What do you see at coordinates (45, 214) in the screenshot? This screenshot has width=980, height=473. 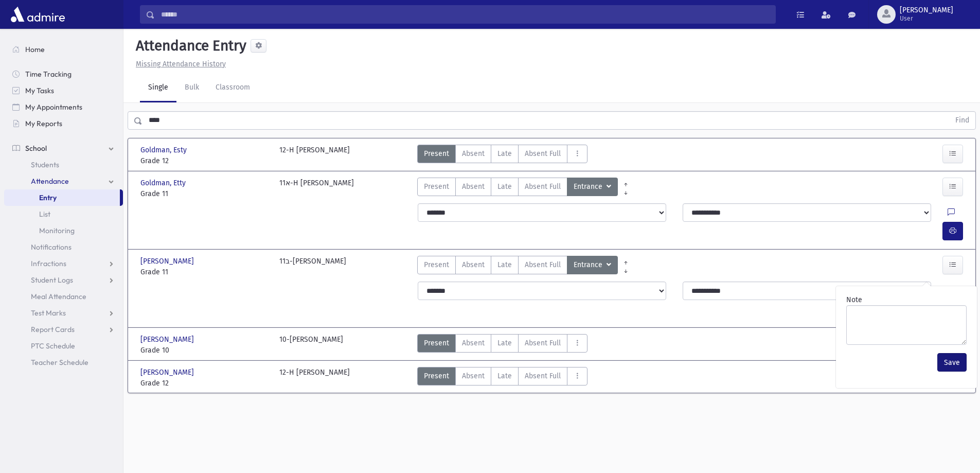 I see `span: List` at bounding box center [45, 214].